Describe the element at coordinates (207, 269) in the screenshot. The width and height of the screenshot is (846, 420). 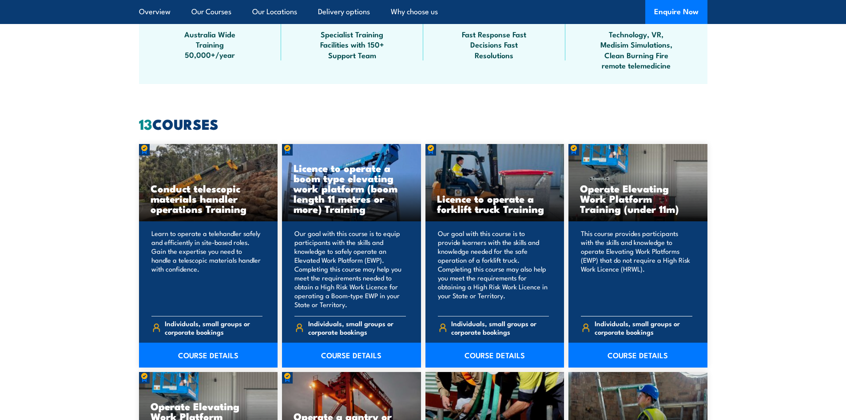
I see `p: Learn to operate a telehandler safely and efficiently in site-based roles. Gain the expertise you...` at that location.